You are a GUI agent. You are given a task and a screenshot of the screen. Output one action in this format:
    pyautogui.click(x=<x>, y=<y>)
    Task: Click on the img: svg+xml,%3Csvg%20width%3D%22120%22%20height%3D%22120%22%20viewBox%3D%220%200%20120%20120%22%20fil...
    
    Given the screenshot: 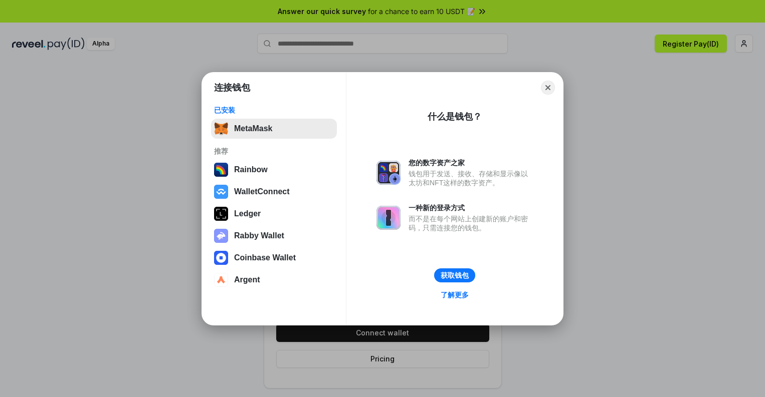 What is the action you would take?
    pyautogui.click(x=221, y=170)
    